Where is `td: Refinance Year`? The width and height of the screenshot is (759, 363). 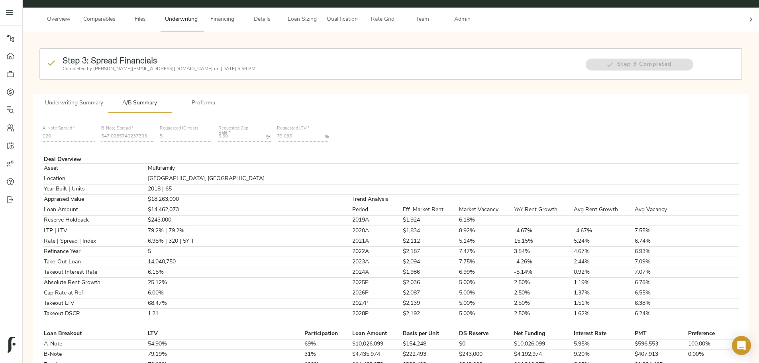
td: Refinance Year is located at coordinates (94, 252).